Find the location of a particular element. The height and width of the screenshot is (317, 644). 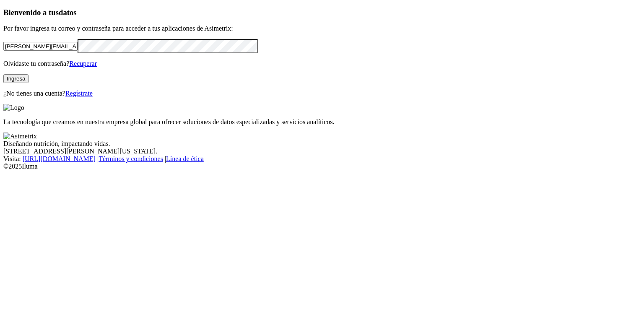

button: Ingresa is located at coordinates (16, 79).